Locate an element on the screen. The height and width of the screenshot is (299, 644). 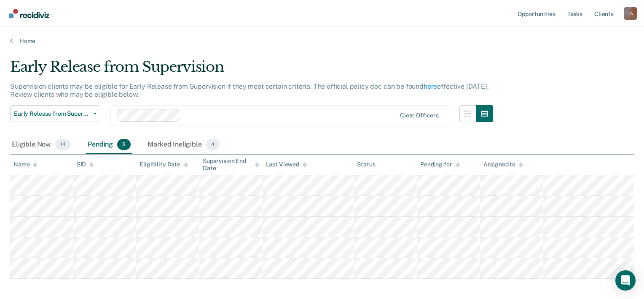
img: Recidiviz is located at coordinates (29, 13).